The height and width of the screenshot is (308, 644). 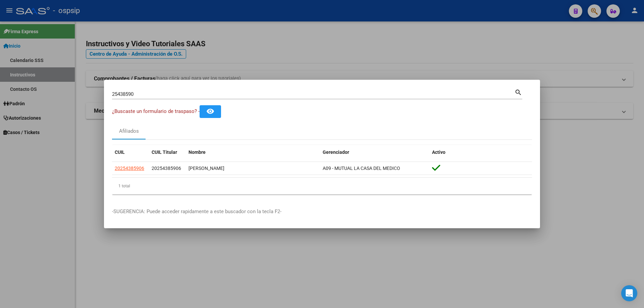 What do you see at coordinates (253, 153) in the screenshot?
I see `datatable-header-cell: Nombre` at bounding box center [253, 153].